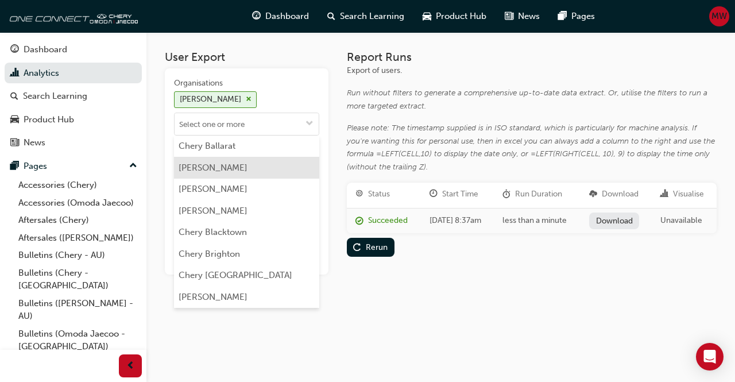  Describe the element at coordinates (287, 16) in the screenshot. I see `span: Dashboard` at that location.